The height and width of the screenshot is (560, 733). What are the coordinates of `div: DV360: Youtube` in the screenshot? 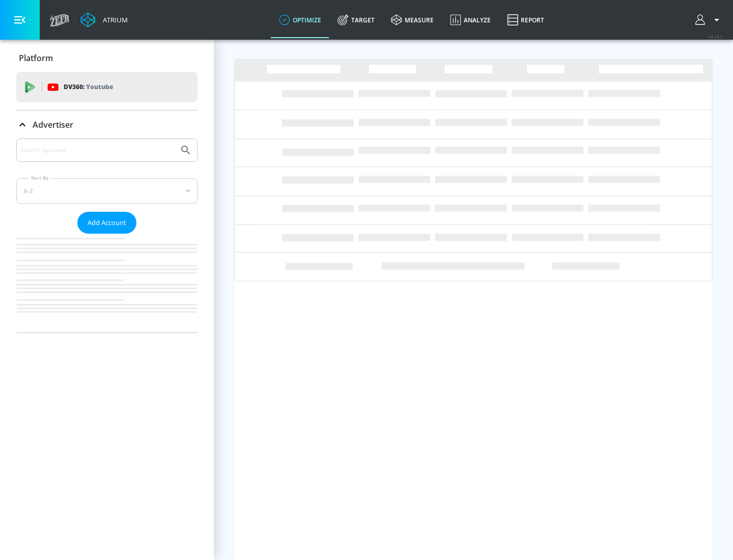 It's located at (107, 87).